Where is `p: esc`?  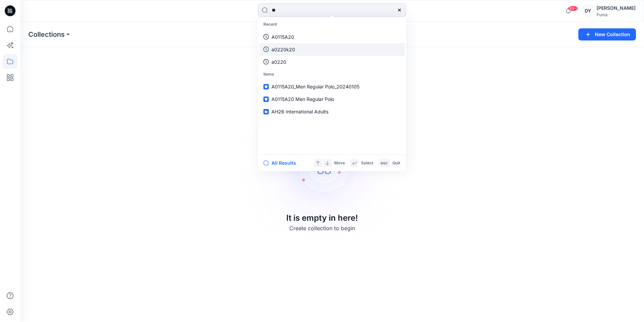 p: esc is located at coordinates (384, 163).